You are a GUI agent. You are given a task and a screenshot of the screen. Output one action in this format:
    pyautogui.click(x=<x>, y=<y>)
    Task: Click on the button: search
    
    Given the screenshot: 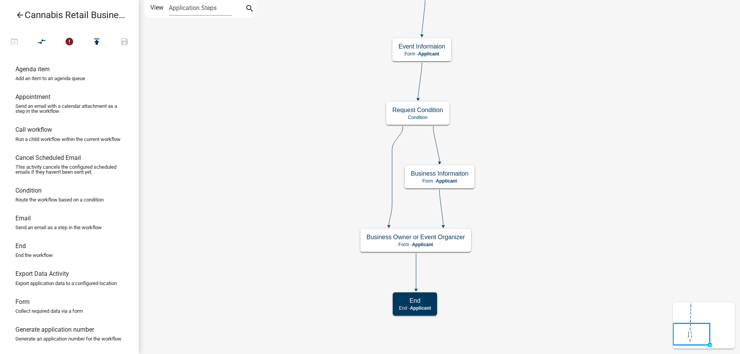 What is the action you would take?
    pyautogui.click(x=250, y=9)
    